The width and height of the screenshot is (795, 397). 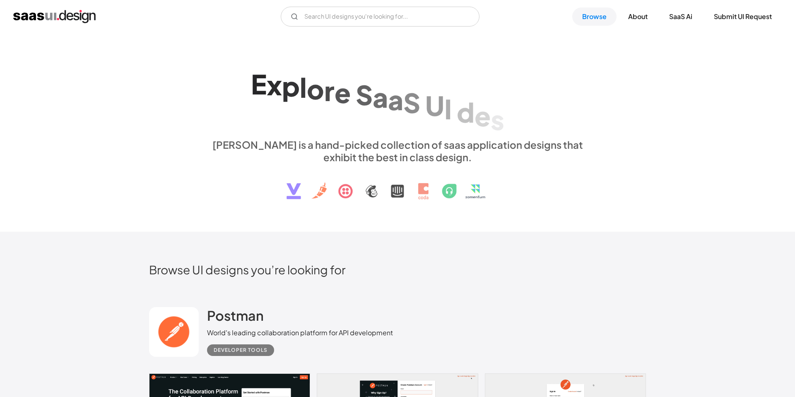 What do you see at coordinates (466, 112) in the screenshot?
I see `div: d` at bounding box center [466, 112].